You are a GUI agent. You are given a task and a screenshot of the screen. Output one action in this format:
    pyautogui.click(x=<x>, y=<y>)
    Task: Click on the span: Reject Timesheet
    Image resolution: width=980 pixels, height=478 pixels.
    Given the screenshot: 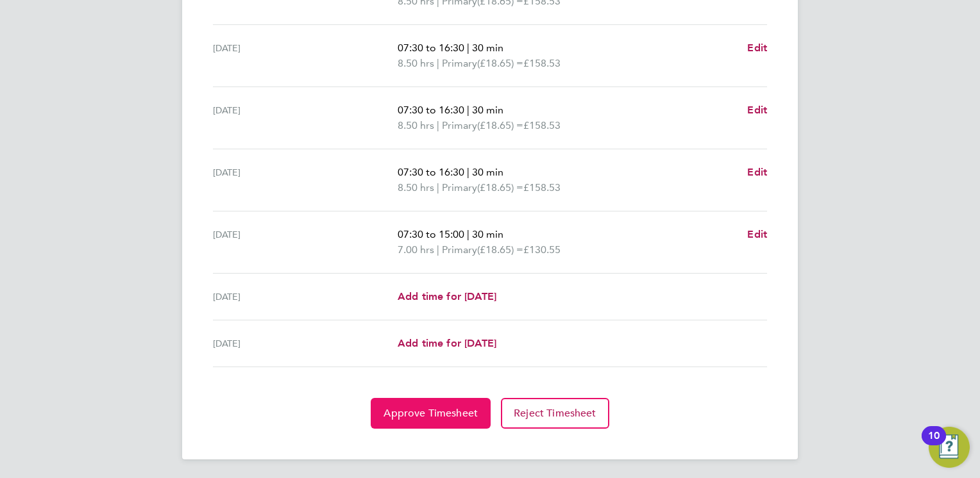 What is the action you would take?
    pyautogui.click(x=555, y=413)
    